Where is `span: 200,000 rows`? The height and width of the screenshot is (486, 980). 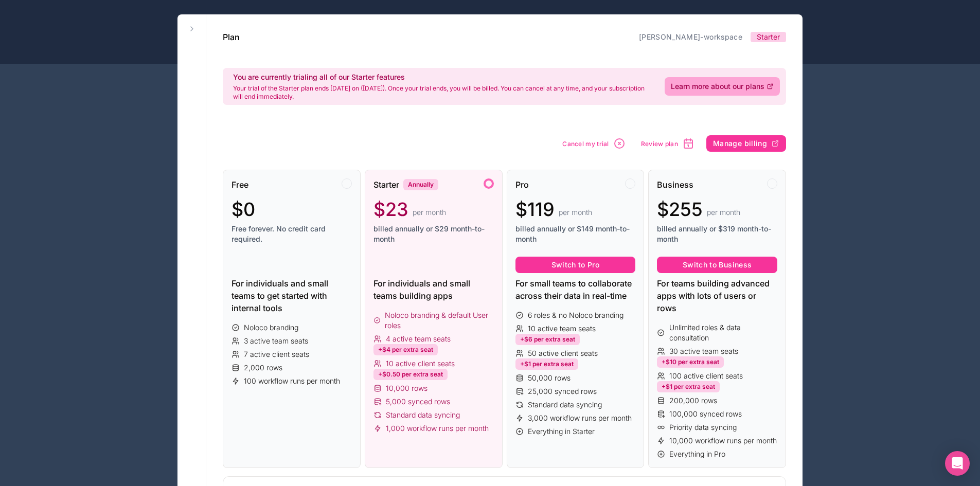
span: 200,000 rows is located at coordinates (693, 400).